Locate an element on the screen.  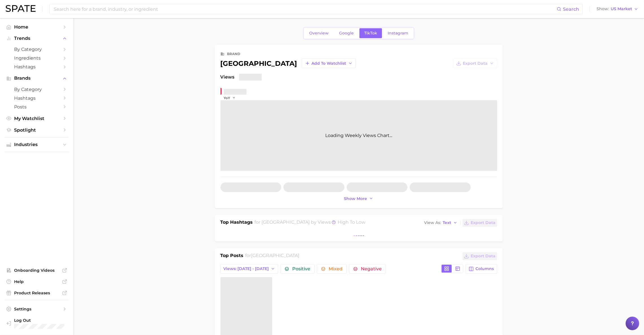
span: Negative is located at coordinates (371, 269).